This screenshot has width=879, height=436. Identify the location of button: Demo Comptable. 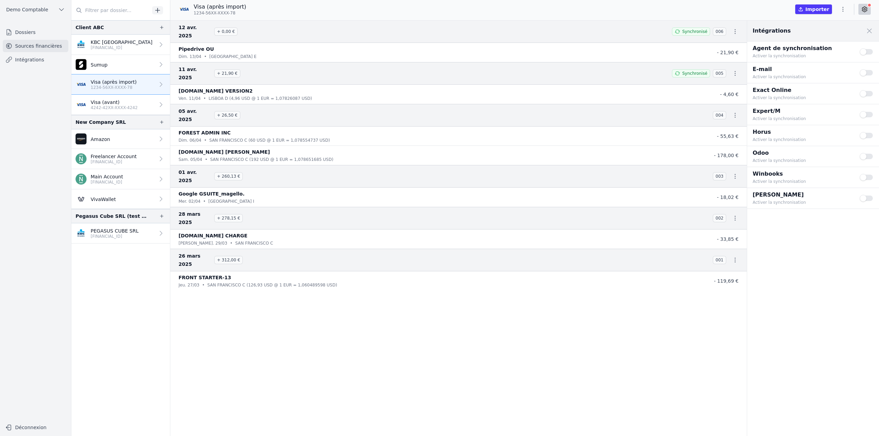
(35, 10).